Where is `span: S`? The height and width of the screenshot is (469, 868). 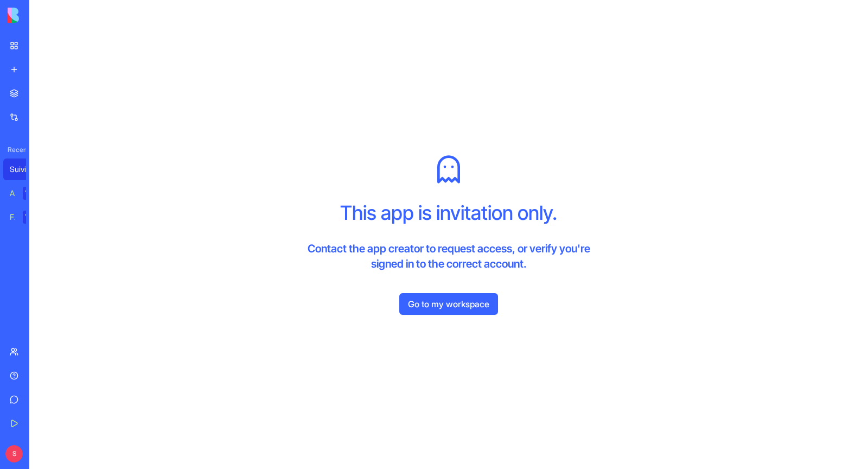
span: S is located at coordinates (14, 454).